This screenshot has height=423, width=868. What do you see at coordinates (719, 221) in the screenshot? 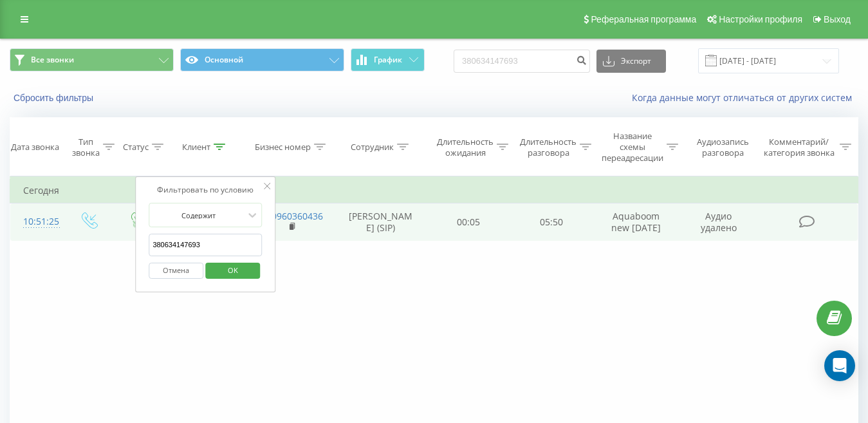
I see `span: Аудио удалено` at bounding box center [719, 221].